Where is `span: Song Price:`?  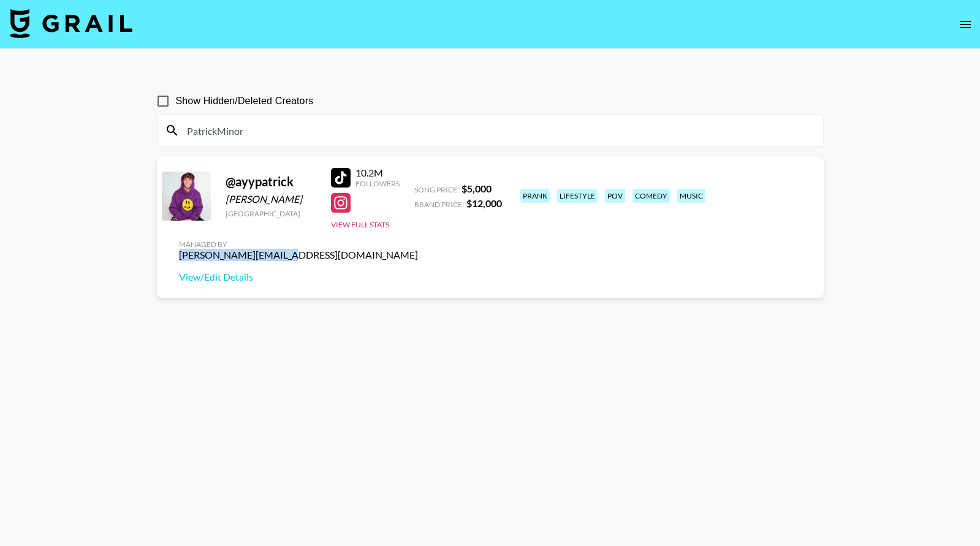 span: Song Price: is located at coordinates (437, 190).